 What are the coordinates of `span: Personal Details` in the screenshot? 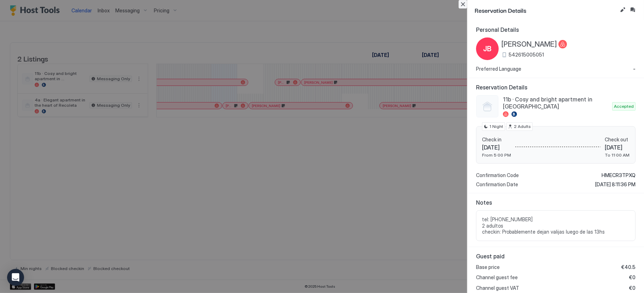 It's located at (555, 30).